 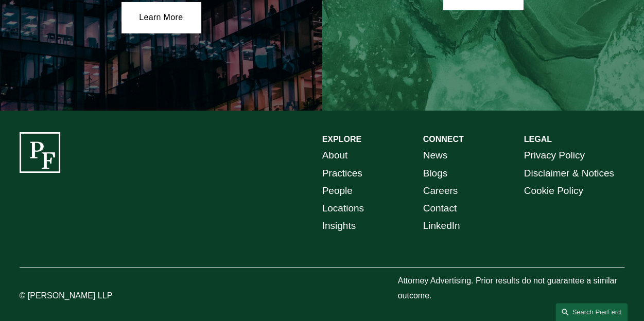 I want to click on a: Privacy Policy, so click(x=554, y=155).